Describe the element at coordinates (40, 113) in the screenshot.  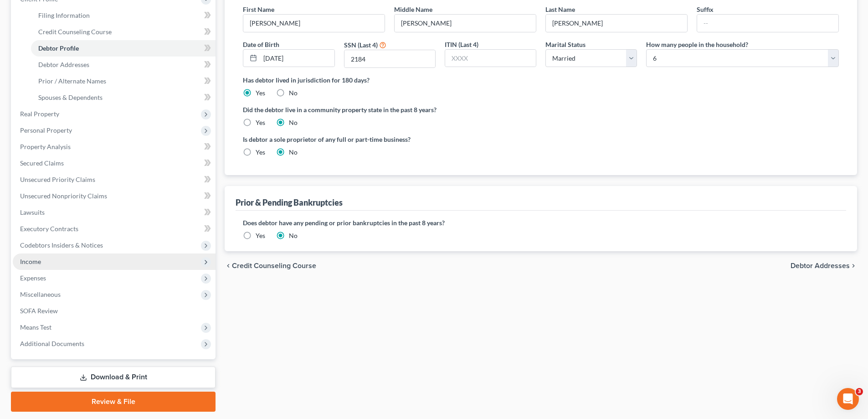
I see `span: Real Property` at that location.